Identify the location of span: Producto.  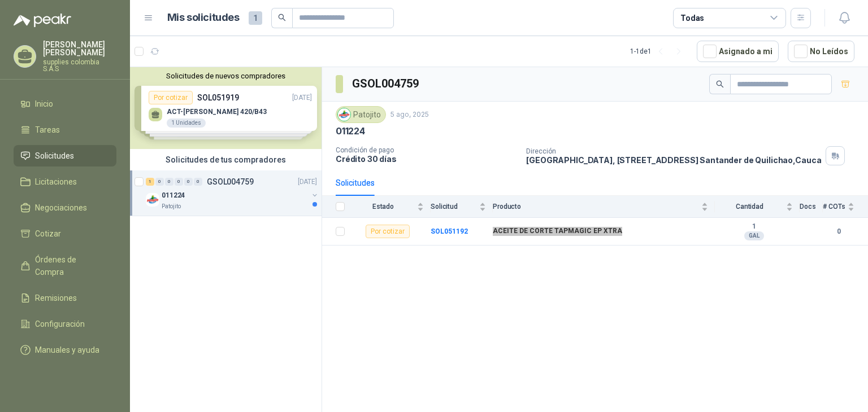
(596, 206).